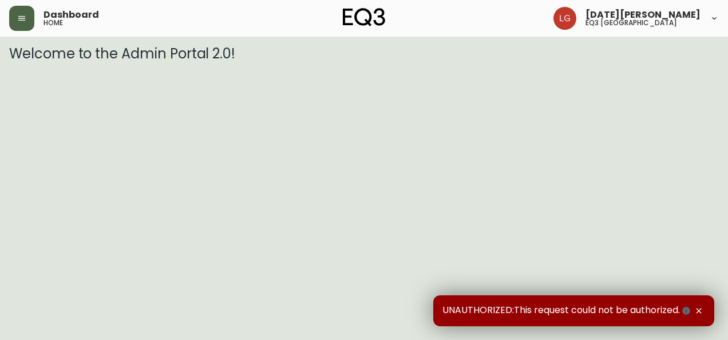 This screenshot has height=340, width=728. Describe the element at coordinates (364, 17) in the screenshot. I see `img: logo` at that location.